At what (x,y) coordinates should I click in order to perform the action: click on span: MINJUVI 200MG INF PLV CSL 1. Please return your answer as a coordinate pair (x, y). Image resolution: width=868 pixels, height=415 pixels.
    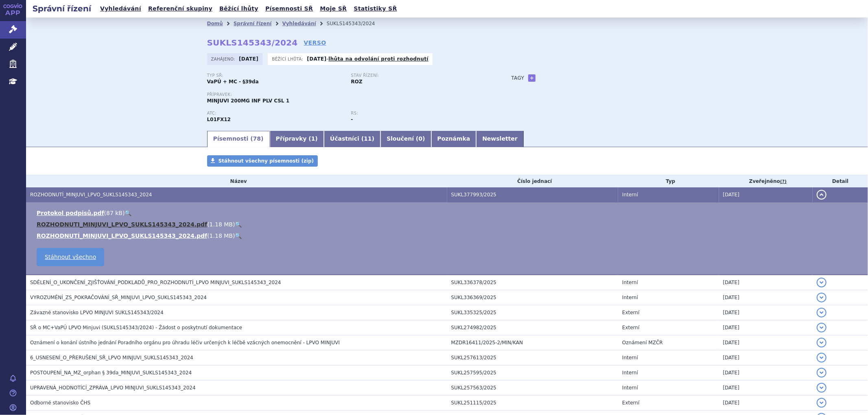
    Looking at the image, I should click on (248, 101).